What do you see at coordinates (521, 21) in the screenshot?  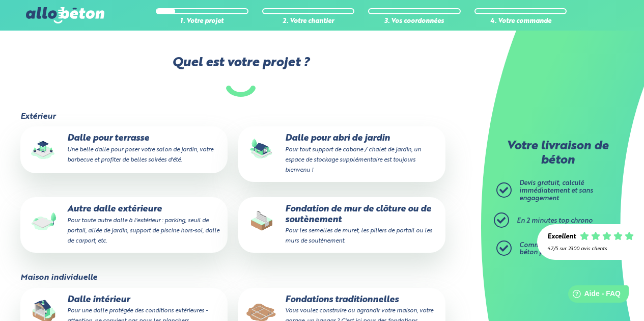 I see `div: 4. Votre commande` at bounding box center [521, 21].